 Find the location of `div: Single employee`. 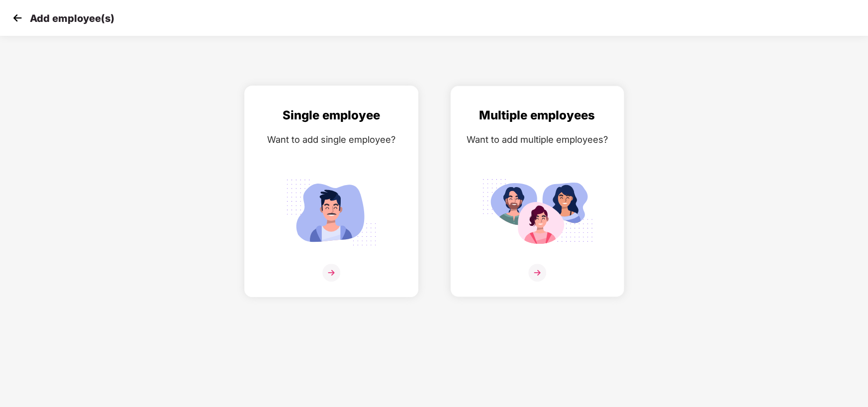

div: Single employee is located at coordinates (331, 115).